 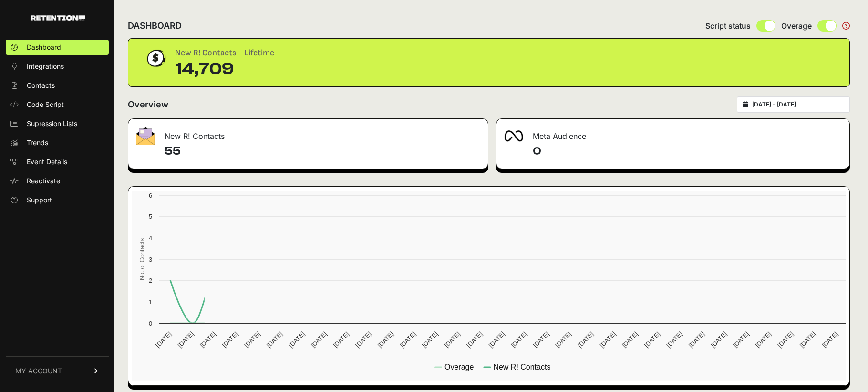 What do you see at coordinates (225, 69) in the screenshot?
I see `div: 14,709` at bounding box center [225, 69].